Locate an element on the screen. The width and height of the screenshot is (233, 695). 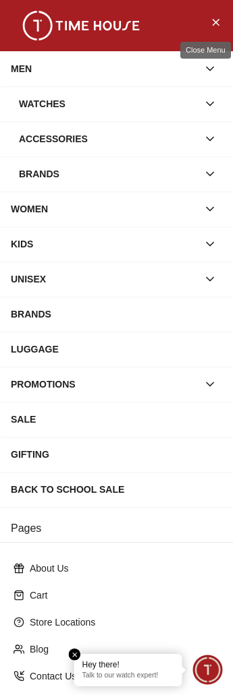
div: Watches is located at coordinates (108, 104).